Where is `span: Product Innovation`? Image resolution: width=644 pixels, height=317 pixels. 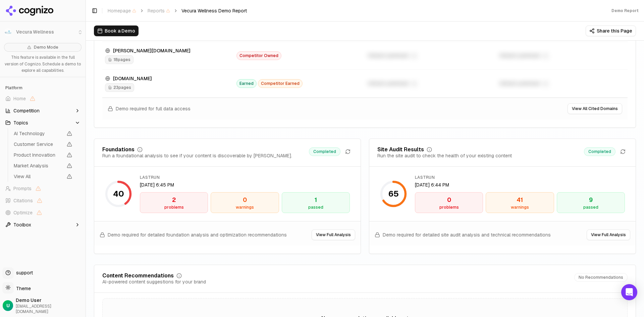
span: Product Innovation is located at coordinates (38, 155).